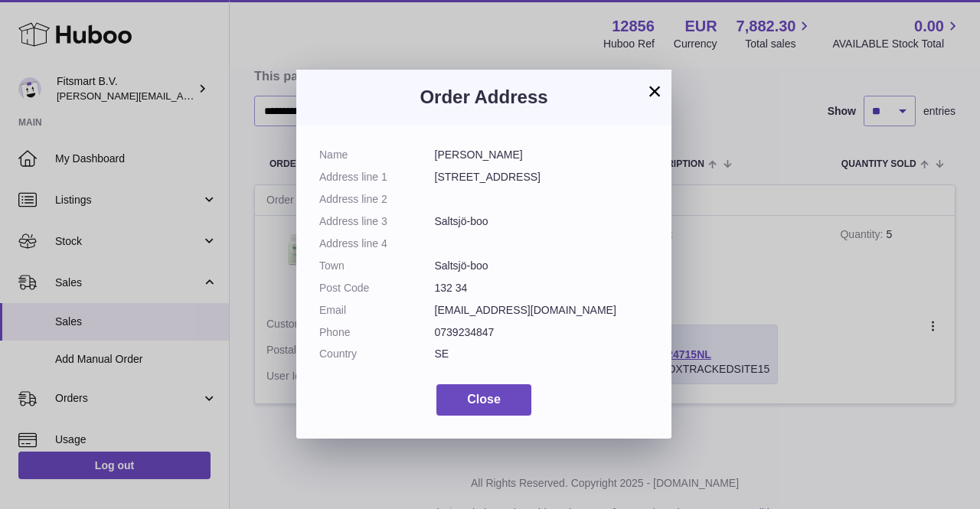 This screenshot has height=509, width=980. I want to click on dt: Post Code, so click(377, 288).